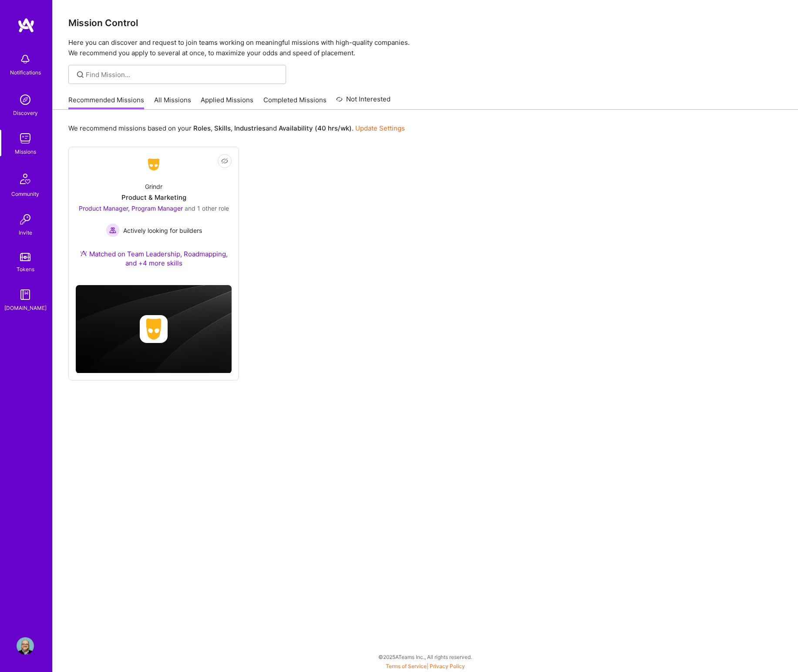 The height and width of the screenshot is (672, 798). I want to click on a: Completed Missions, so click(295, 102).